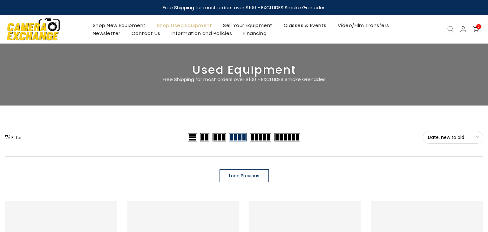 This screenshot has height=232, width=488. I want to click on h3: Used Equipment, so click(244, 70).